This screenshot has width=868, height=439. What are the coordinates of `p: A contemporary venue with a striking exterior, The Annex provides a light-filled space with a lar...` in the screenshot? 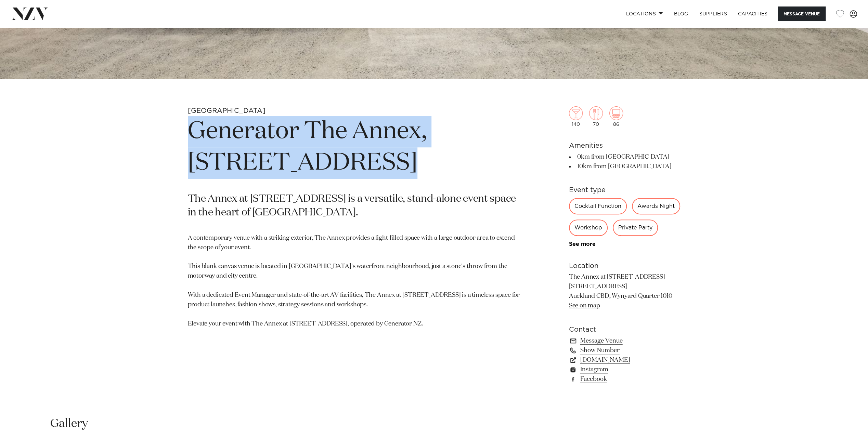 It's located at (354, 281).